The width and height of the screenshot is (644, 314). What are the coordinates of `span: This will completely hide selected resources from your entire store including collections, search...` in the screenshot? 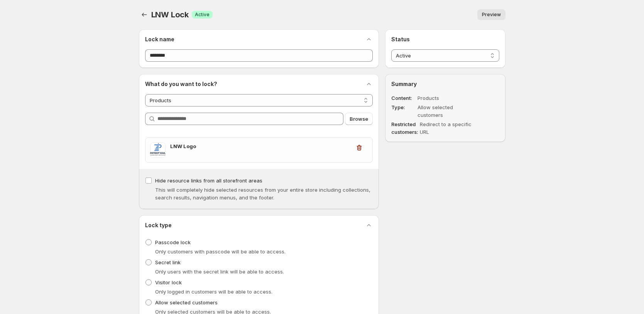 It's located at (263, 194).